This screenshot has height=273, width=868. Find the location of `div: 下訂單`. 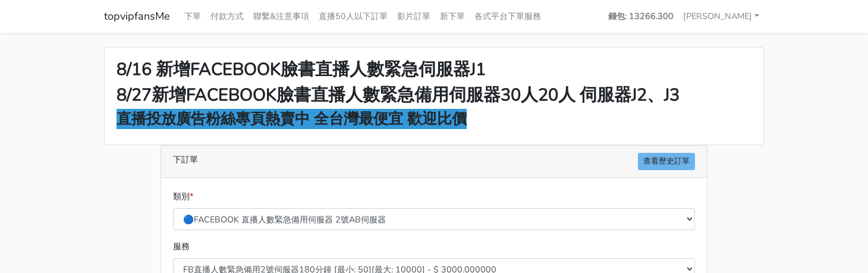

div: 下訂單 is located at coordinates (434, 162).